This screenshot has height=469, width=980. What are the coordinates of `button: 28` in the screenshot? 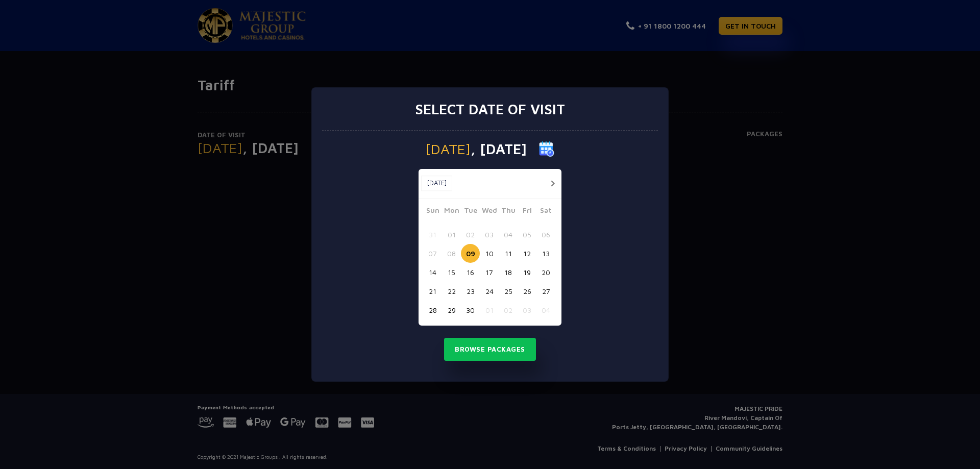 It's located at (432, 310).